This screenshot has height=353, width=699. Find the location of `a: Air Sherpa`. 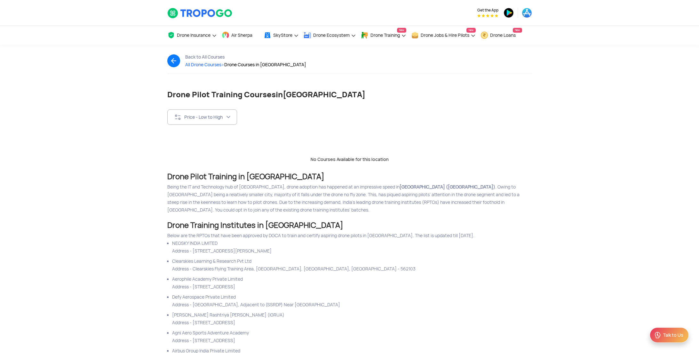

a: Air Sherpa is located at coordinates (240, 35).